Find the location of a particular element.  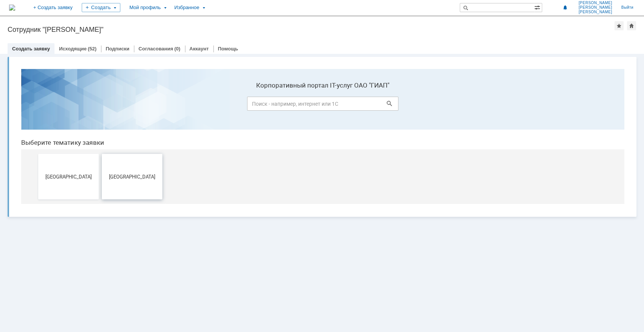

img: logo is located at coordinates (12, 7).